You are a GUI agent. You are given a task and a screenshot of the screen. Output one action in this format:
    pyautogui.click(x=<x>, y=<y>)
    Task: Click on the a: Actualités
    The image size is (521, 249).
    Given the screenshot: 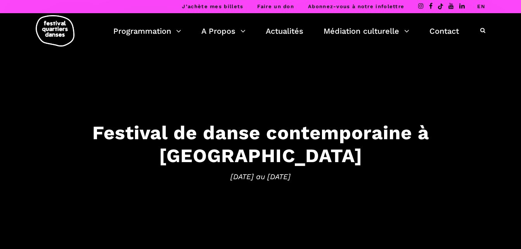 What is the action you would take?
    pyautogui.click(x=285, y=31)
    